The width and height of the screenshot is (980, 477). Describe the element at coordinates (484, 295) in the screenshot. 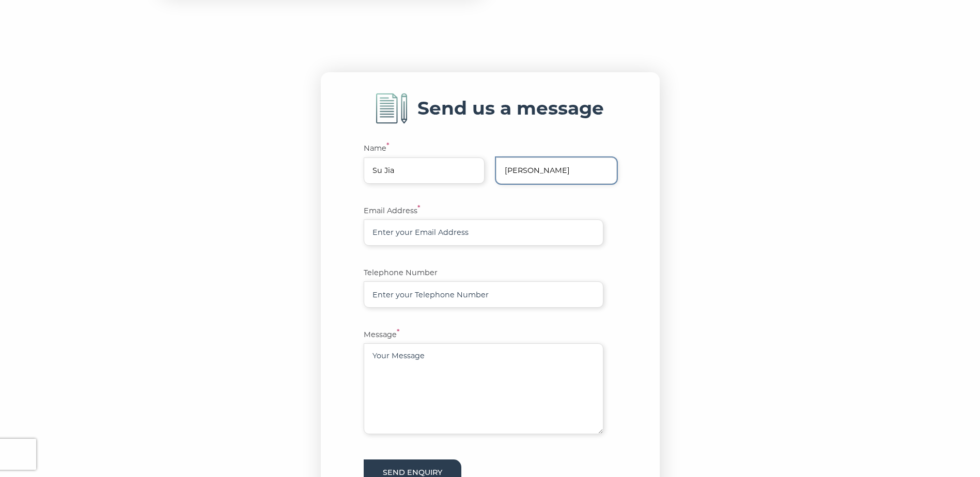

I see `input: Enter your Telephone Number` at that location.